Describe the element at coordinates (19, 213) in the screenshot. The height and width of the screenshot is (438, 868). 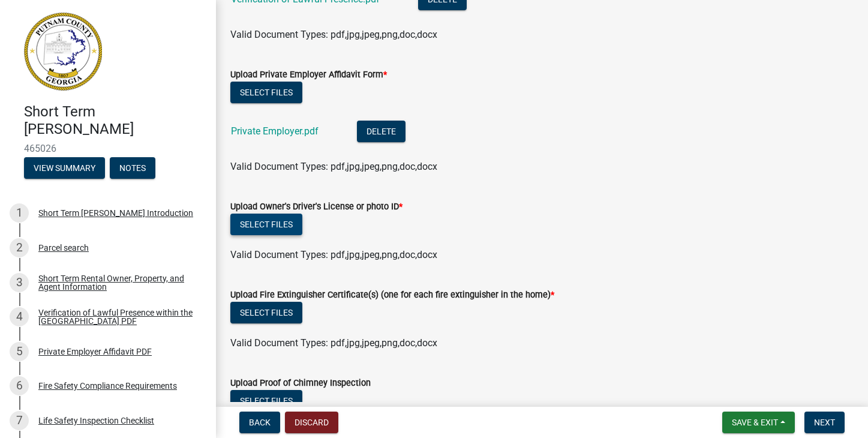
I see `div: 1` at that location.